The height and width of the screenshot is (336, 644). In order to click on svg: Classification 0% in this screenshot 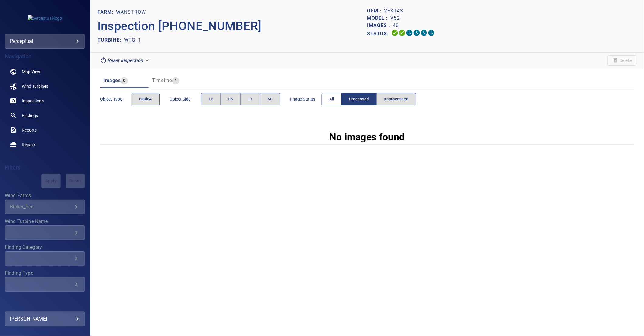, I will do `click(432, 33)`.